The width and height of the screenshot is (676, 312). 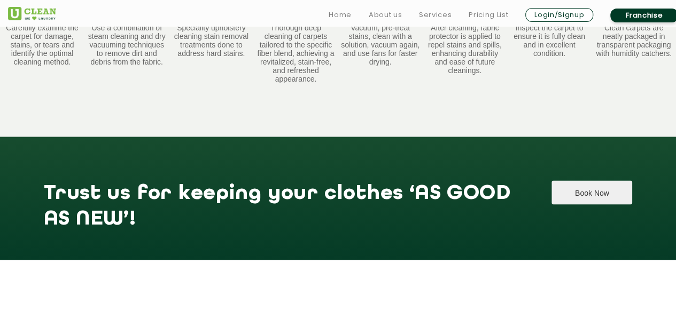 What do you see at coordinates (385, 15) in the screenshot?
I see `a: About us` at bounding box center [385, 15].